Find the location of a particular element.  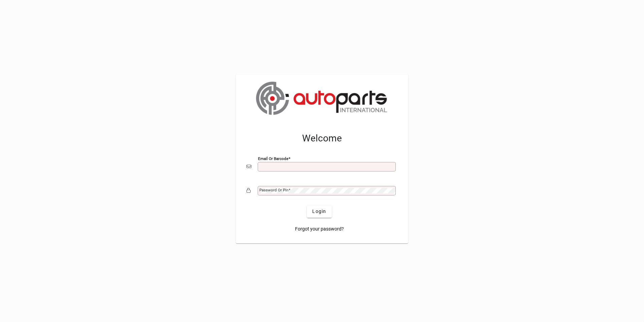

span: Login is located at coordinates (319, 211).